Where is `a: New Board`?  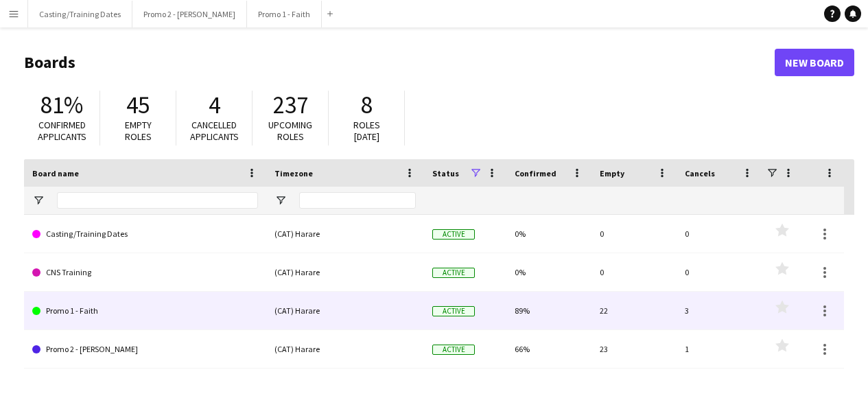 a: New Board is located at coordinates (814, 63).